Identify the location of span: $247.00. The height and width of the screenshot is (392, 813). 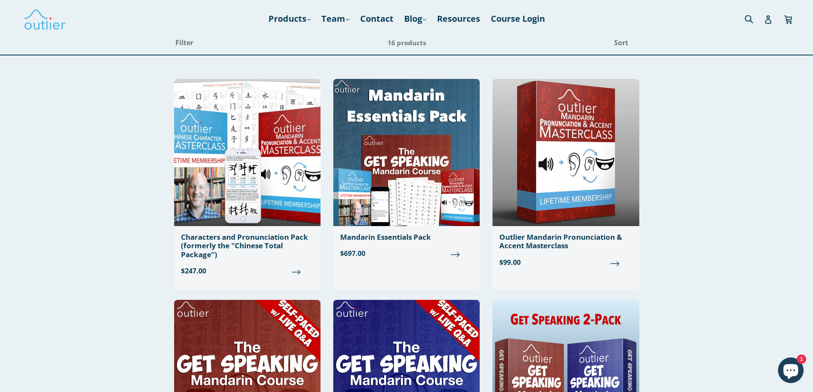
(247, 271).